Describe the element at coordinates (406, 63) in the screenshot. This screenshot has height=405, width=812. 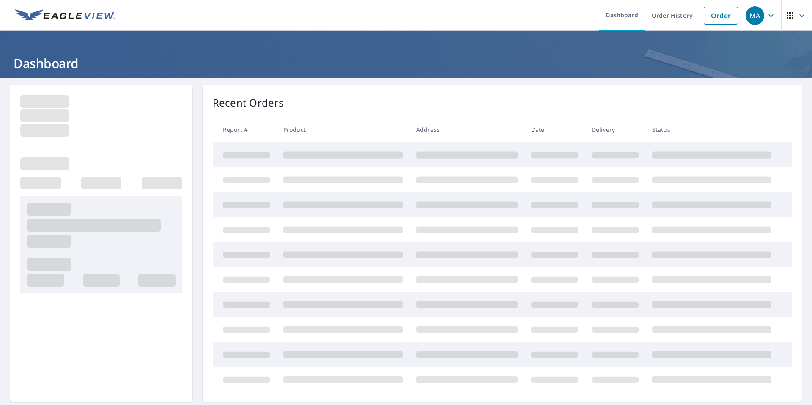
I see `h1: Dashboard` at that location.